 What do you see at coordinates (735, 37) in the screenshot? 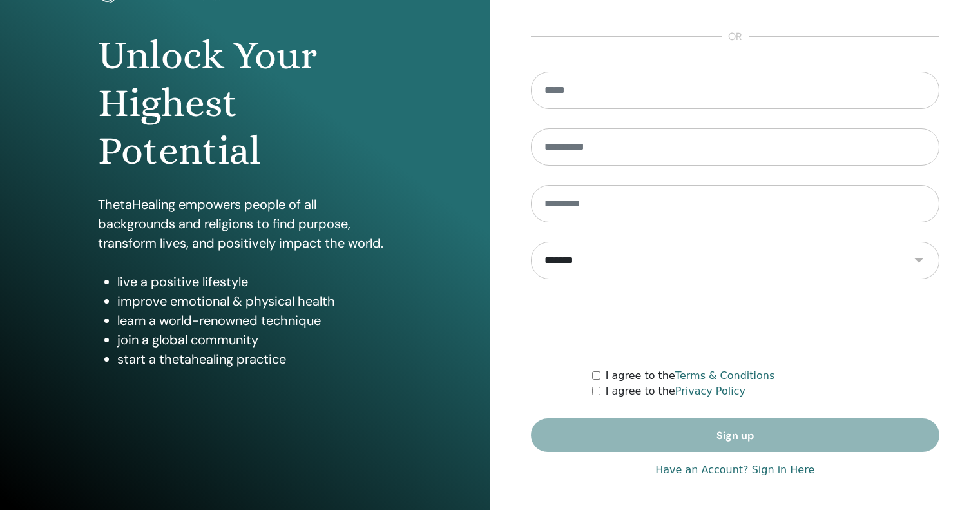
I see `span: or` at bounding box center [735, 37].